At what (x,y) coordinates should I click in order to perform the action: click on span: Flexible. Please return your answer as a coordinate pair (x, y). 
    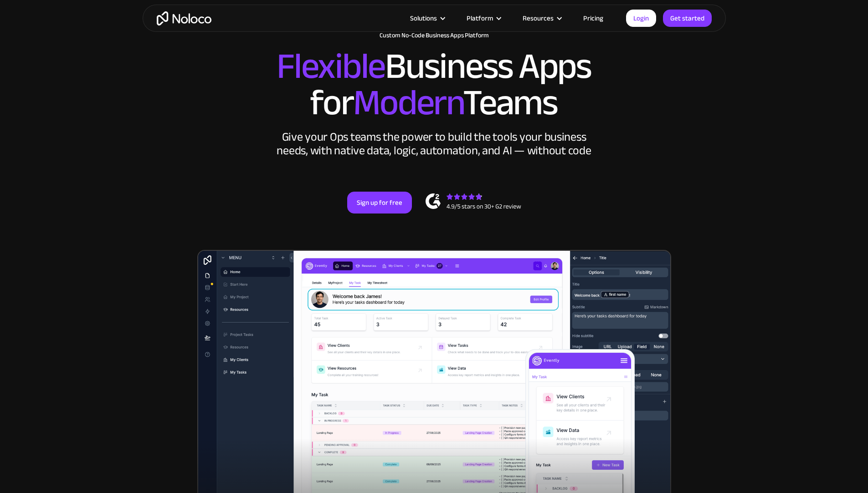
    Looking at the image, I should click on (331, 66).